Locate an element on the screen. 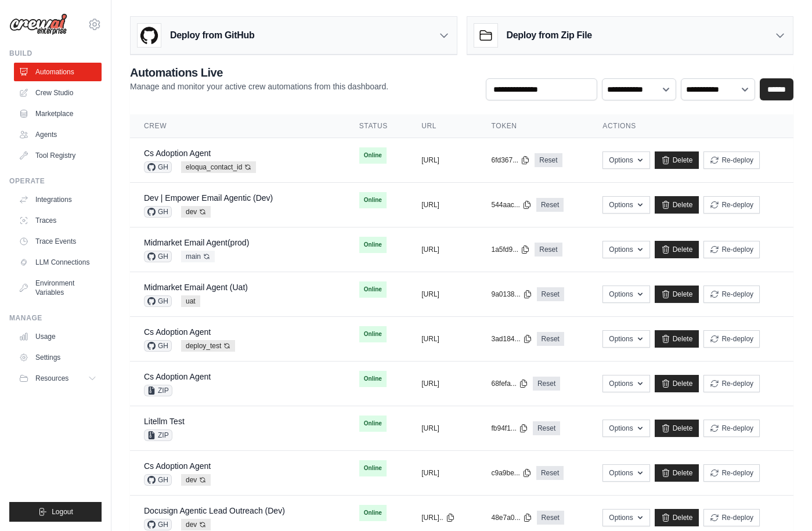  a: Midmarket Email Agent(prod) is located at coordinates (196, 242).